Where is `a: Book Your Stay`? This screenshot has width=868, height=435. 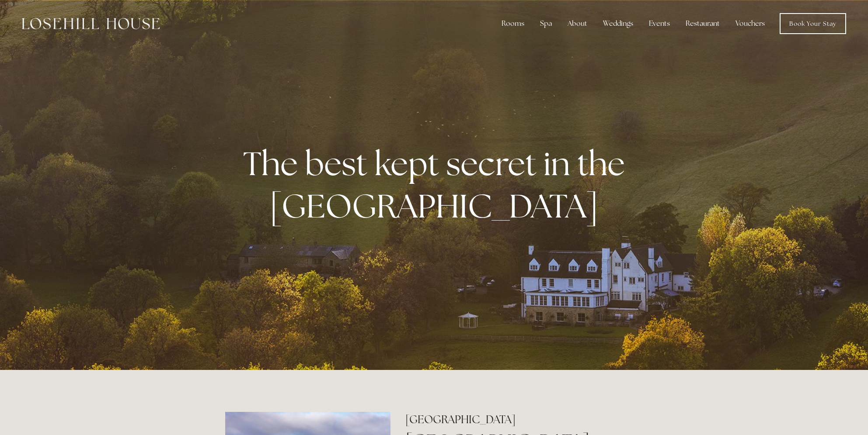 a: Book Your Stay is located at coordinates (813, 24).